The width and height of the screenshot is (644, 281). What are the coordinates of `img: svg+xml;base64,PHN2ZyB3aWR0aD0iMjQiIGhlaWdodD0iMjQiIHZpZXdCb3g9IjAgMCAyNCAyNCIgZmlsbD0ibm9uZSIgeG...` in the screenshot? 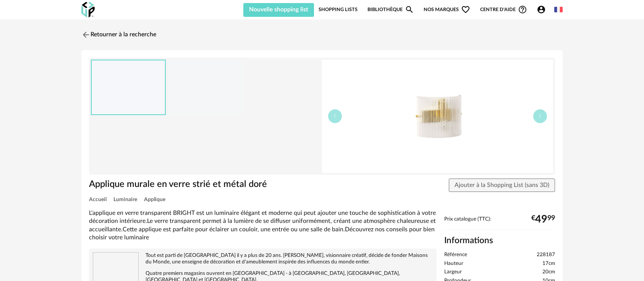 It's located at (86, 35).